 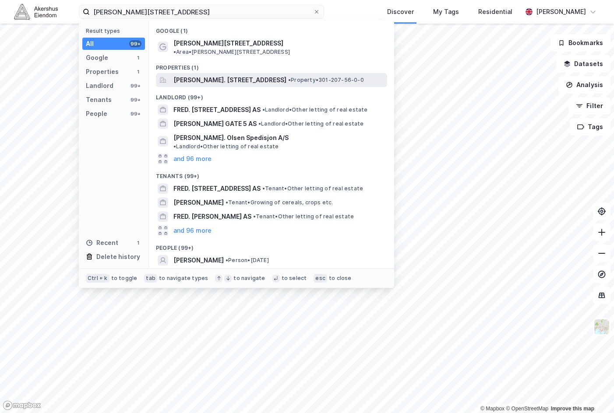 What do you see at coordinates (99, 100) in the screenshot?
I see `div: Tenants` at bounding box center [99, 100].